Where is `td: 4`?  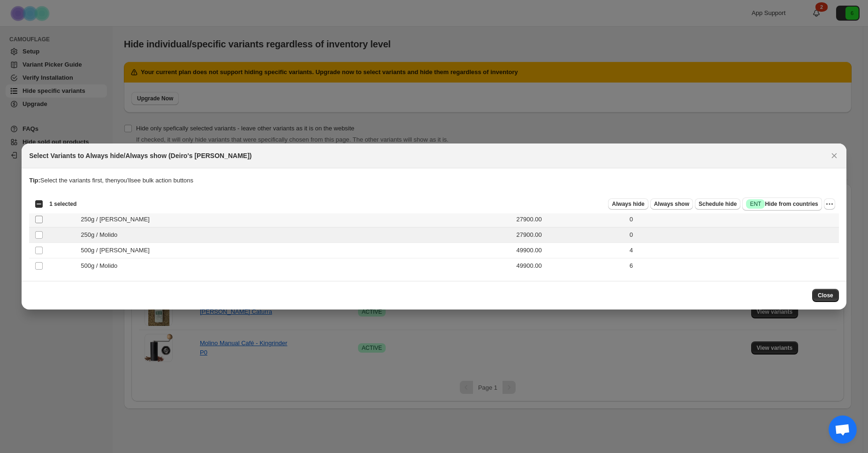 td: 4 is located at coordinates (733, 250).